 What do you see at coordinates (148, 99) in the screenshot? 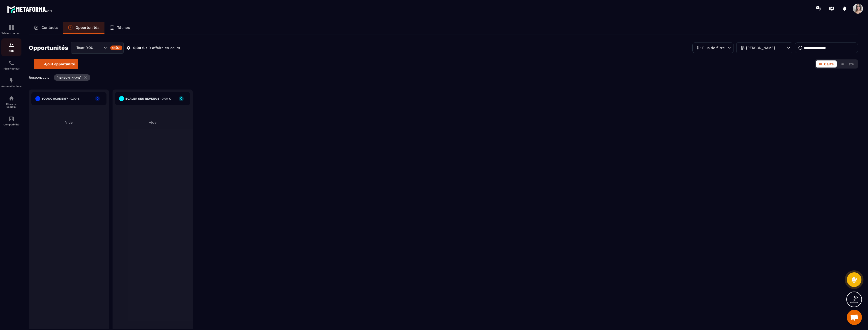
I see `h6: Scaler ses revenus -` at bounding box center [148, 99].